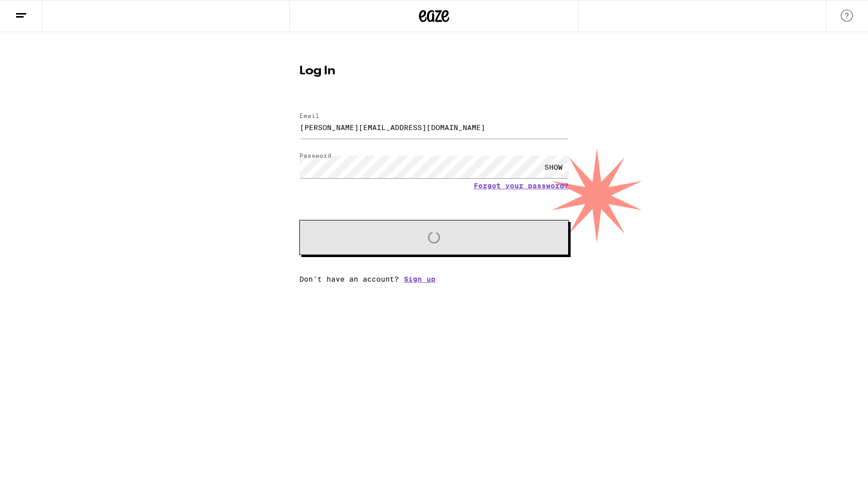 Image resolution: width=868 pixels, height=481 pixels. Describe the element at coordinates (434, 127) in the screenshot. I see `input: Email` at that location.